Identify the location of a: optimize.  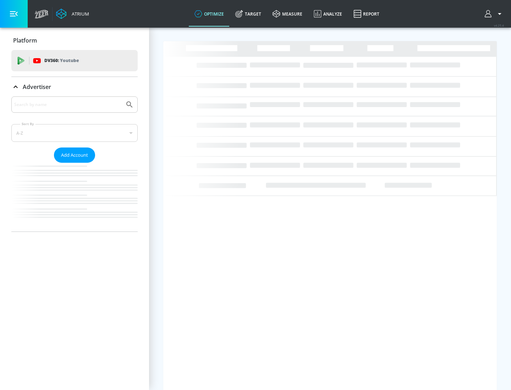
(209, 14).